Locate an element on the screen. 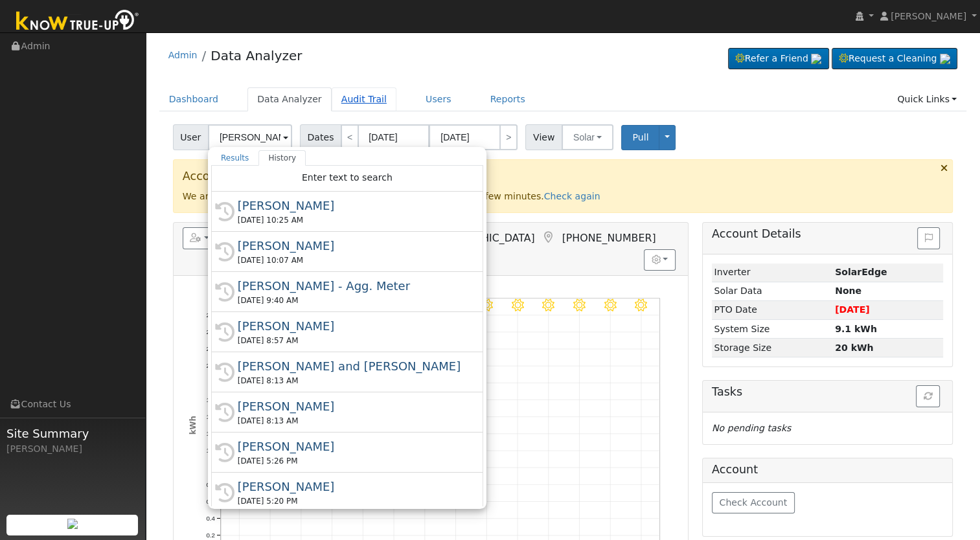  text: 2.6 is located at coordinates (210, 331).